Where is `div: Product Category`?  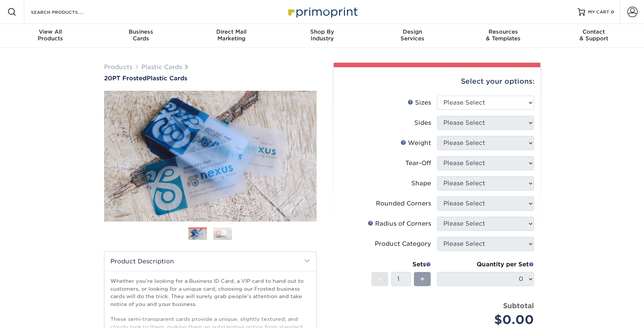 div: Product Category is located at coordinates (403, 244).